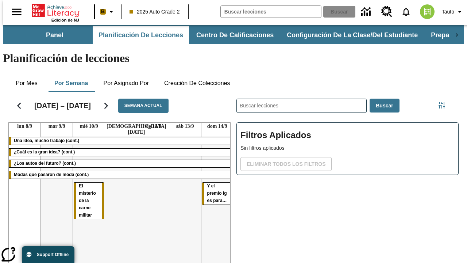 The height and width of the screenshot is (263, 467). What do you see at coordinates (121, 163) in the screenshot?
I see `div: ¿Los autos del futuro? (cont.)` at bounding box center [121, 163].